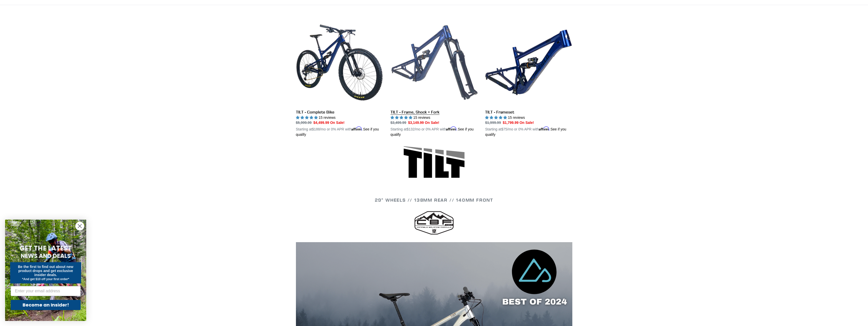  I want to click on span: GET THE LATEST, so click(45, 249).